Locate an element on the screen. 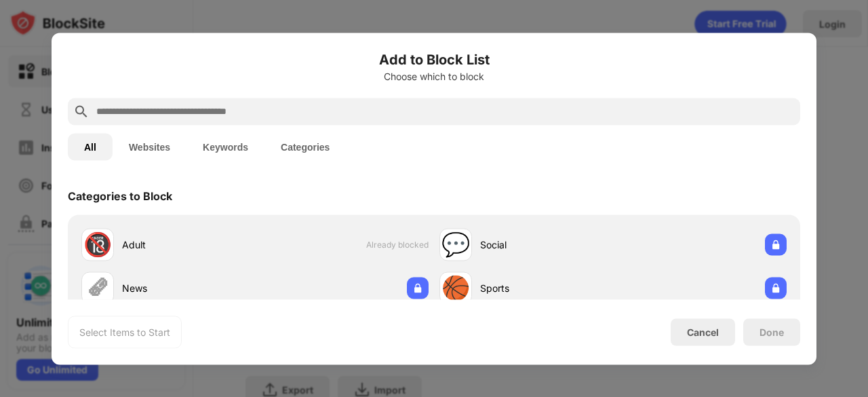 This screenshot has width=868, height=397. img: search.svg is located at coordinates (82, 111).